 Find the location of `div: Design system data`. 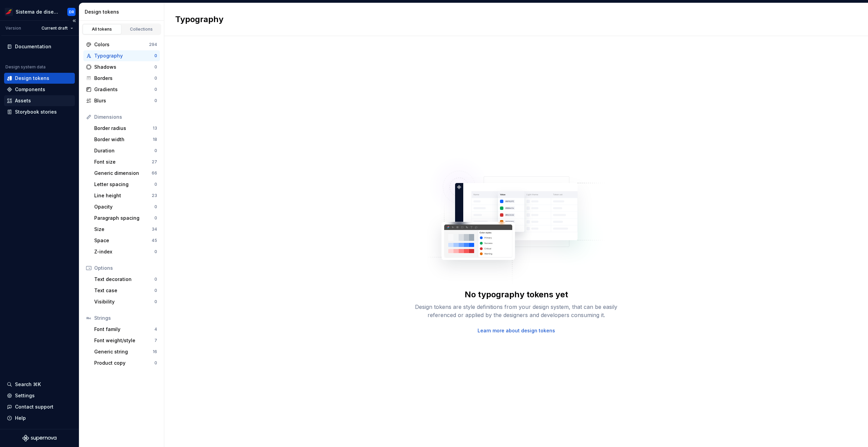

div: Design system data is located at coordinates (25, 67).